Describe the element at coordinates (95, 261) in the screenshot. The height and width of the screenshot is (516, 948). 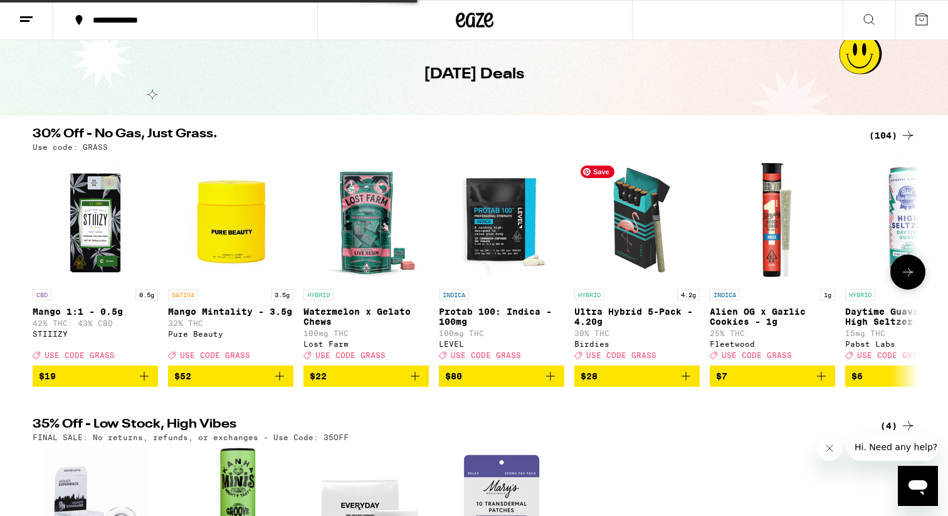
I see `a: Open page for Mango 1:1 - 0.5g from STIIIZY` at that location.